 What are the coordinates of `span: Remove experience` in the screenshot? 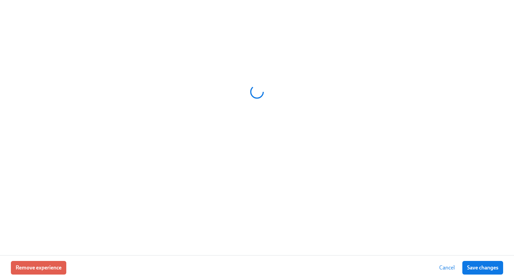 It's located at (38, 268).